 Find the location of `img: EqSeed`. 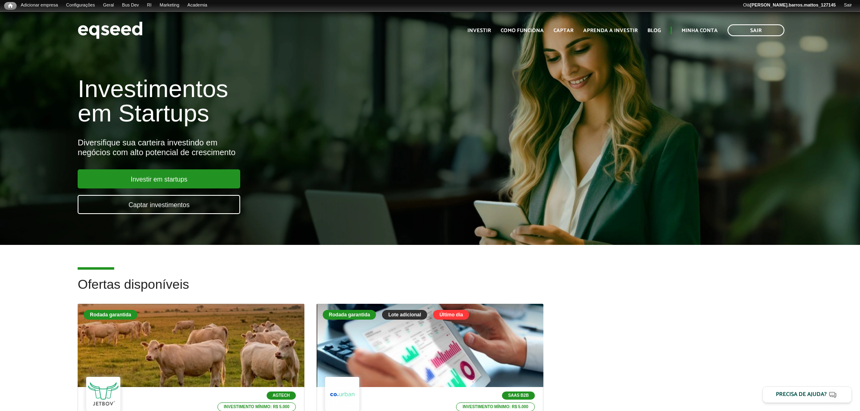

img: EqSeed is located at coordinates (110, 30).